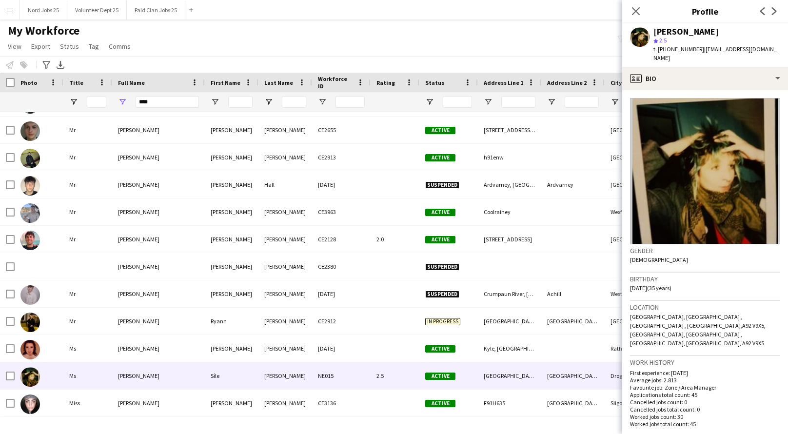  I want to click on span: Export, so click(40, 46).